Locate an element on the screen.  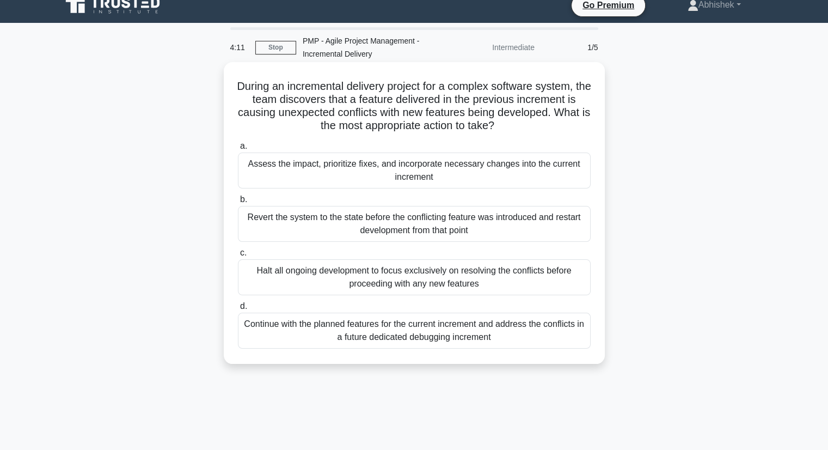
span: b. is located at coordinates (243, 199).